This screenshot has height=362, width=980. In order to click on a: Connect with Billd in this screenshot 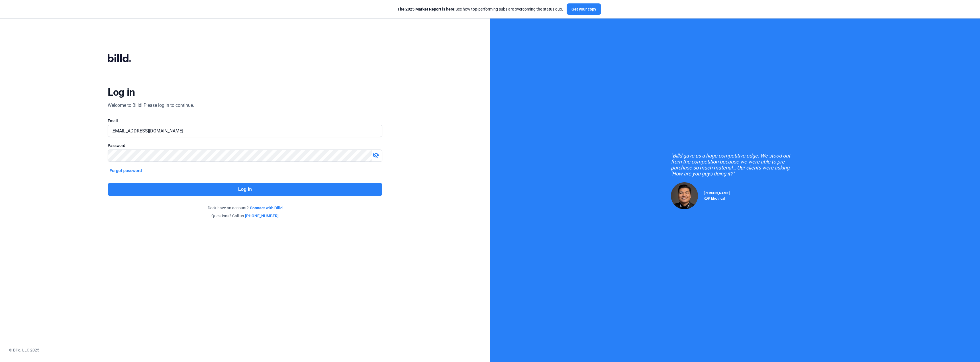, I will do `click(266, 208)`.